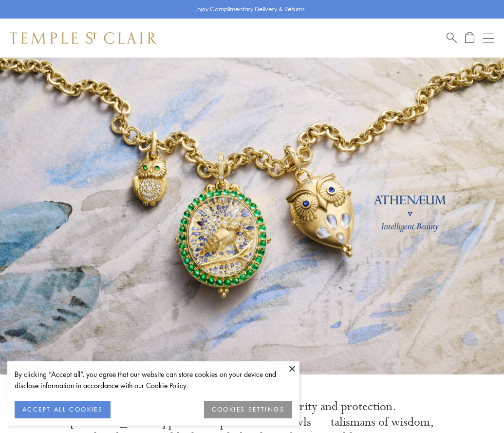 The image size is (504, 433). What do you see at coordinates (470, 38) in the screenshot?
I see `a: Open Shopping Bag` at bounding box center [470, 38].